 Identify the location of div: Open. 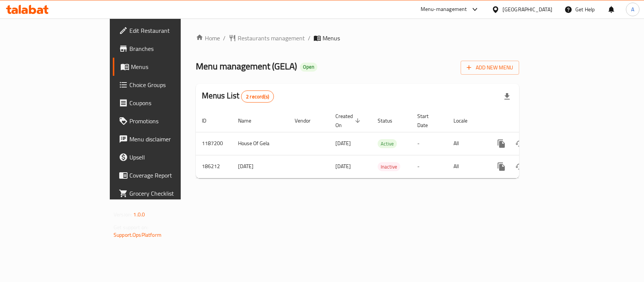
(309, 67).